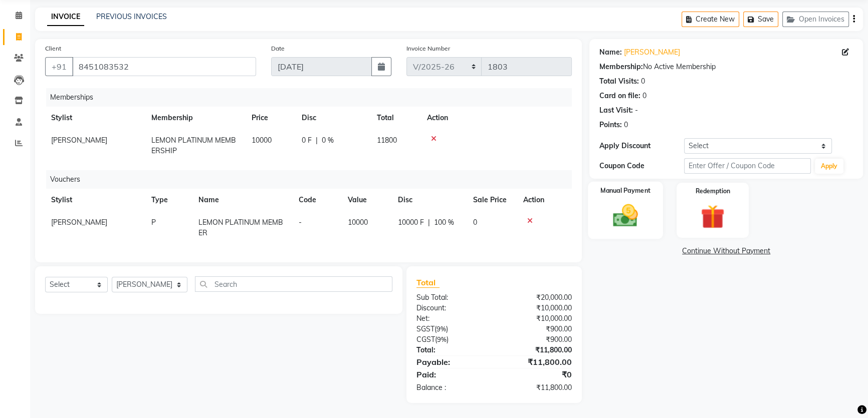  Describe the element at coordinates (313, 97) in the screenshot. I see `div: Memberships` at that location.